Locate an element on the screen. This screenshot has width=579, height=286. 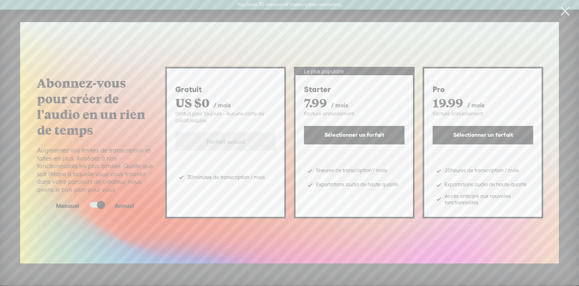
span: Accès anticipé aux nouvelles fonctionnalités is located at coordinates (487, 199).